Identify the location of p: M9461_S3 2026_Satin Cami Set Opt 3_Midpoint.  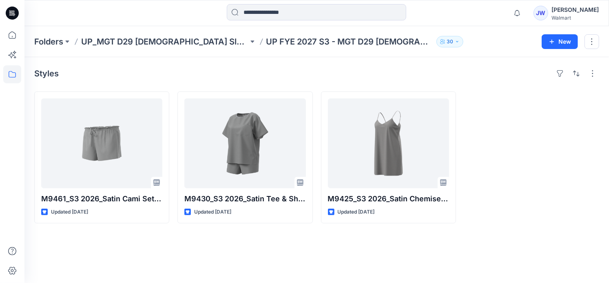
(102, 199).